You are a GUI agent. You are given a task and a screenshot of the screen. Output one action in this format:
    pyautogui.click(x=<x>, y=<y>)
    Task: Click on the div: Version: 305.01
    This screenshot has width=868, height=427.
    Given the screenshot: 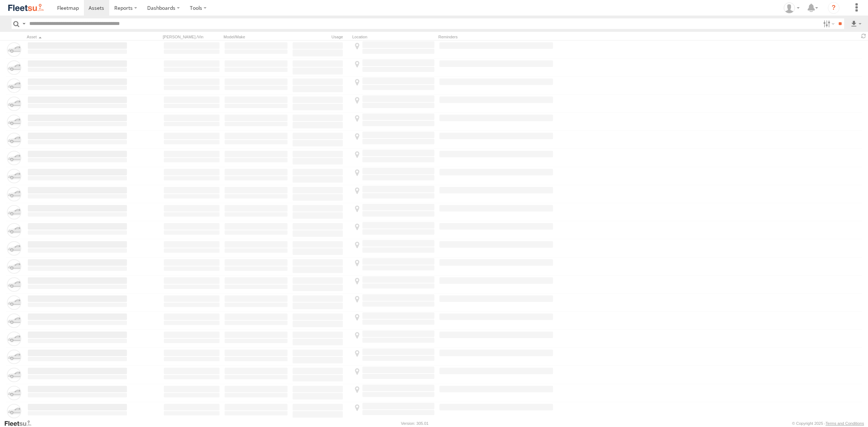 What is the action you would take?
    pyautogui.click(x=415, y=424)
    